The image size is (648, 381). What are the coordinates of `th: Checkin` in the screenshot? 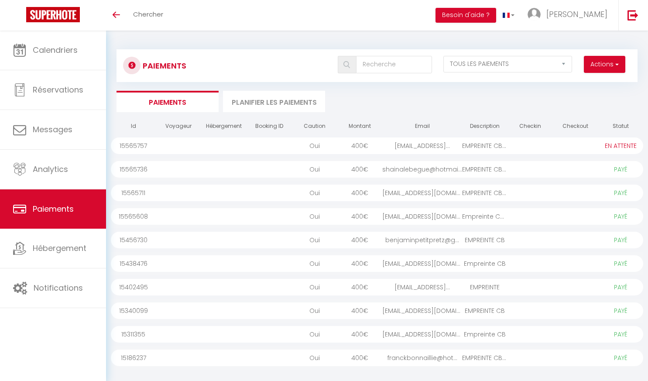 It's located at (530, 126).